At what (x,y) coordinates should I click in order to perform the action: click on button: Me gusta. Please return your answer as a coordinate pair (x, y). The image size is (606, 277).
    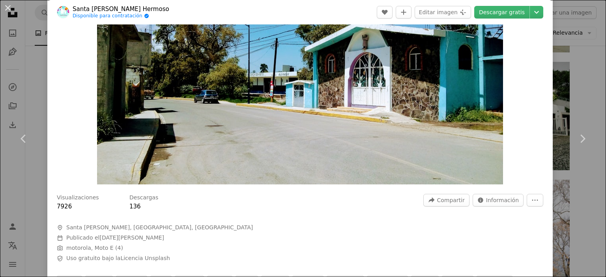
    Looking at the image, I should click on (385, 12).